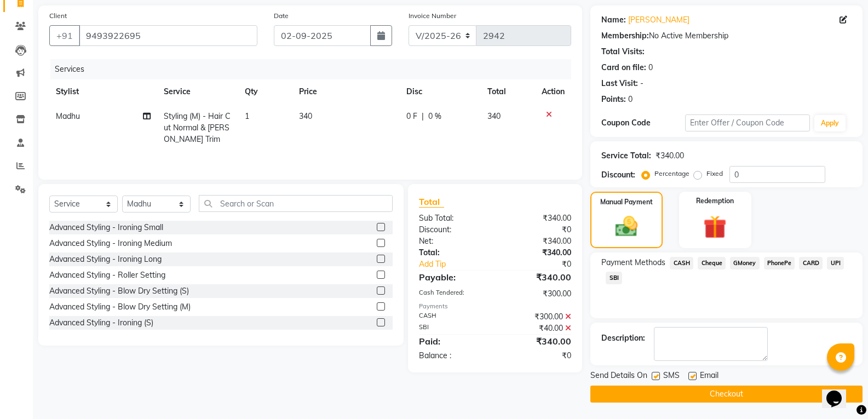  I want to click on span: GMoney, so click(745, 263).